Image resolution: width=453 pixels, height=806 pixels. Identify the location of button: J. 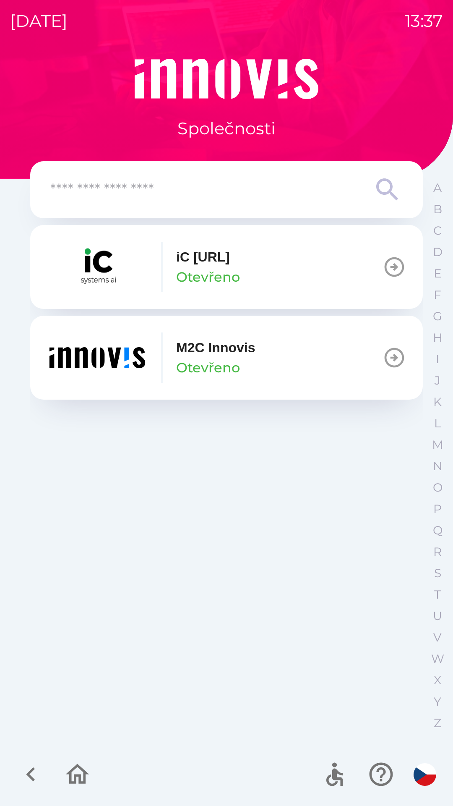
(438, 380).